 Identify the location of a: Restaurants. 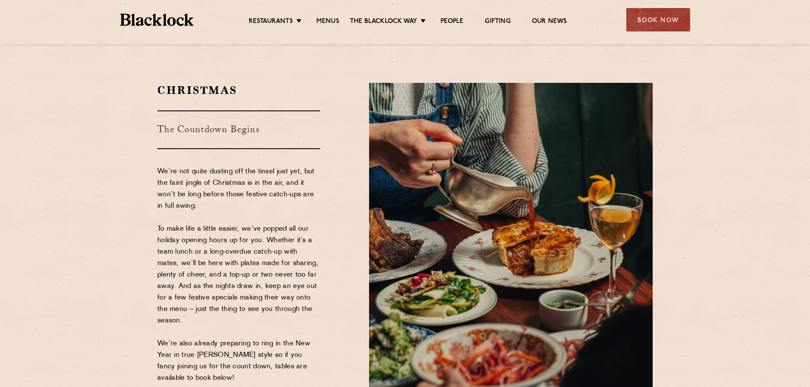
(271, 22).